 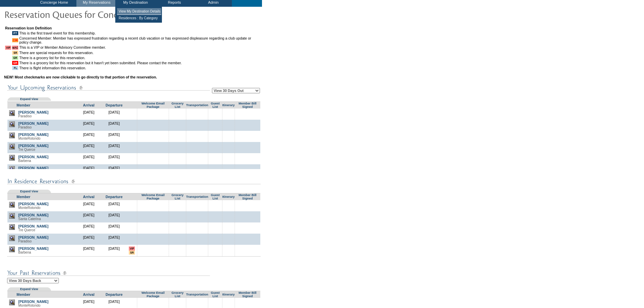 What do you see at coordinates (139, 63) in the screenshot?
I see `td: There is a grocery list for this reservation but it hasn't yet been submitted. Please contact the...` at bounding box center [139, 63].